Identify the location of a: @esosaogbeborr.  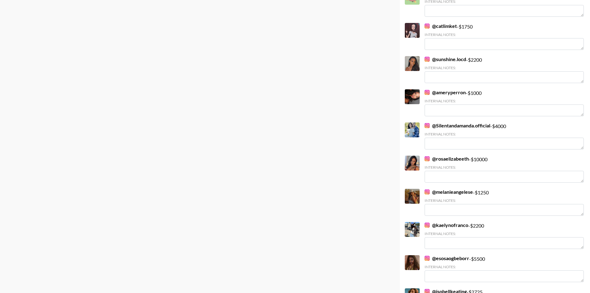
(447, 258).